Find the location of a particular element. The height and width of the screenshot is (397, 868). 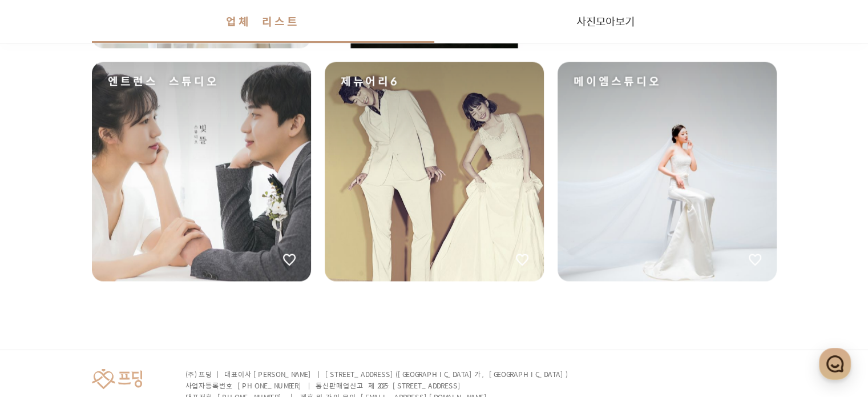

span: 대화 is located at coordinates (111, 321).